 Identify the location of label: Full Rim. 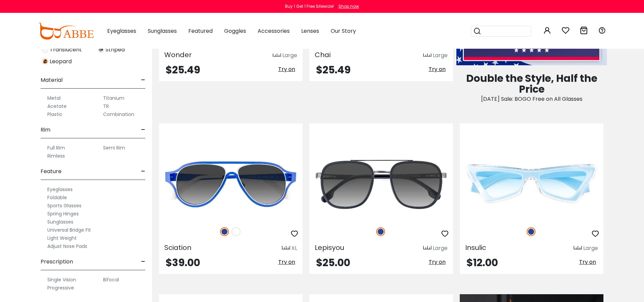
(56, 148).